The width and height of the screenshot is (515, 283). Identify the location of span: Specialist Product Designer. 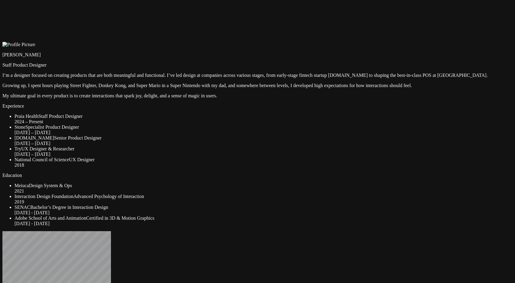
(52, 127).